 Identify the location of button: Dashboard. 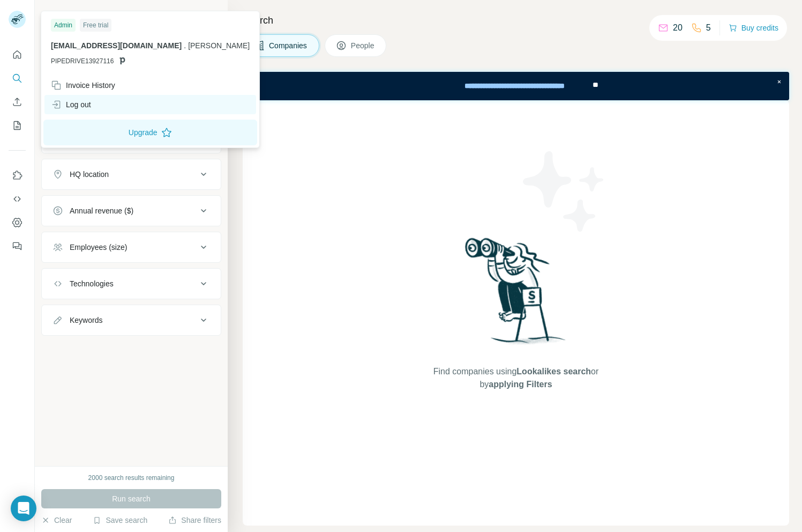
(17, 223).